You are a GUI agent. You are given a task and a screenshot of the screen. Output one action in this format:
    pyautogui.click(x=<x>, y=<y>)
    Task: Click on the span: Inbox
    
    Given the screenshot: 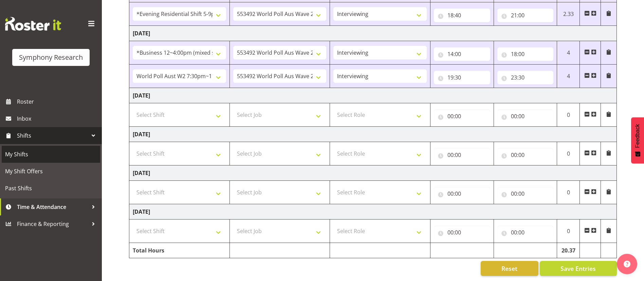 What is the action you would take?
    pyautogui.click(x=58, y=119)
    